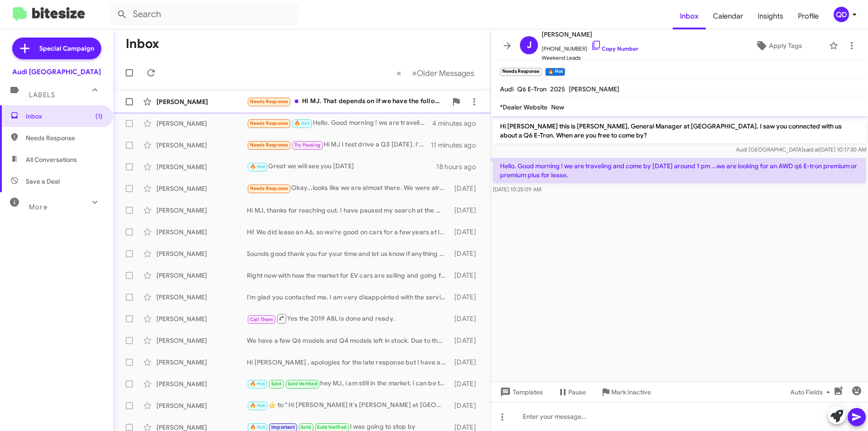  I want to click on div: We have a few Q6 models and Q4 models left in stock. Due to the inventory going fast we are leavi..., so click(348, 341).